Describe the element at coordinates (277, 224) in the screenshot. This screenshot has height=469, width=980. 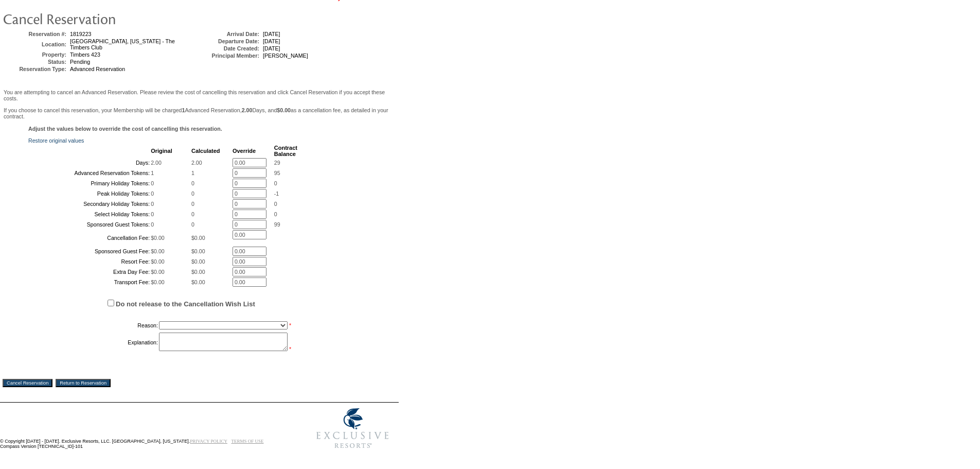
I see `span: 99` at that location.